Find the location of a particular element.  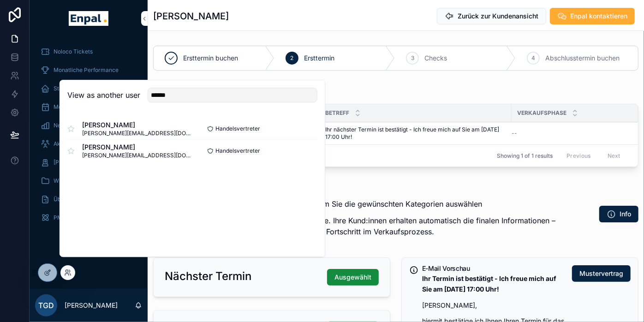

span: Verkaufsphase is located at coordinates (541, 113).